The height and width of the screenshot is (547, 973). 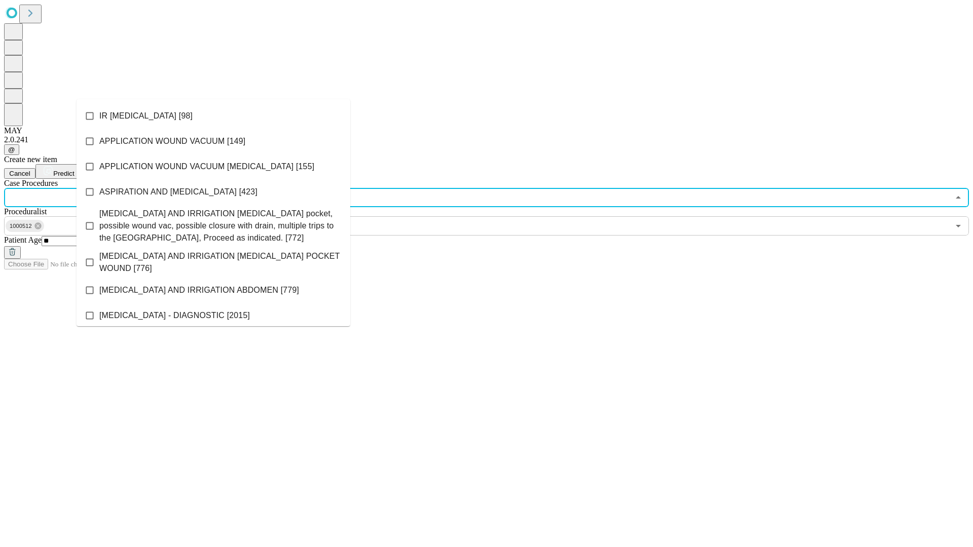 What do you see at coordinates (25, 211) in the screenshot?
I see `span: Proceduralist` at bounding box center [25, 211].